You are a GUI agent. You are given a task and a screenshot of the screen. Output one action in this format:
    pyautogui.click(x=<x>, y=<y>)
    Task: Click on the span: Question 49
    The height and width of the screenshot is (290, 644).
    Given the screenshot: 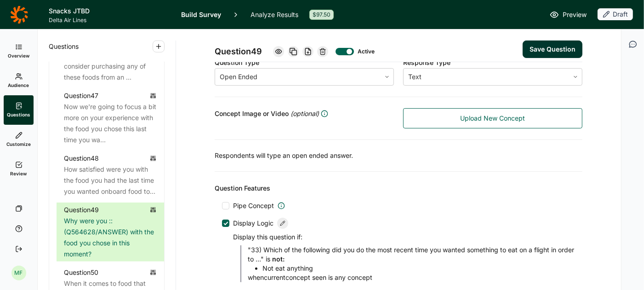 What is the action you would take?
    pyautogui.click(x=238, y=51)
    